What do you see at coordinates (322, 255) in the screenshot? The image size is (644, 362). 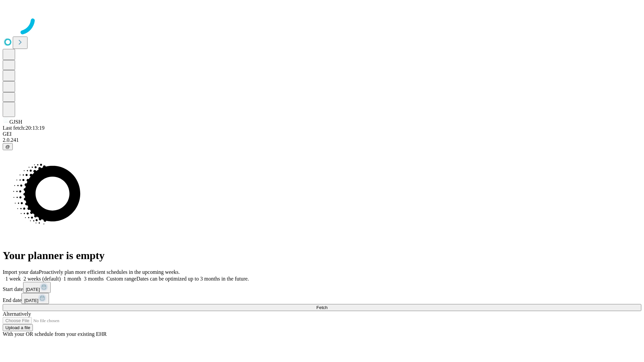 I see `h1: Your planner is empty` at bounding box center [322, 255].